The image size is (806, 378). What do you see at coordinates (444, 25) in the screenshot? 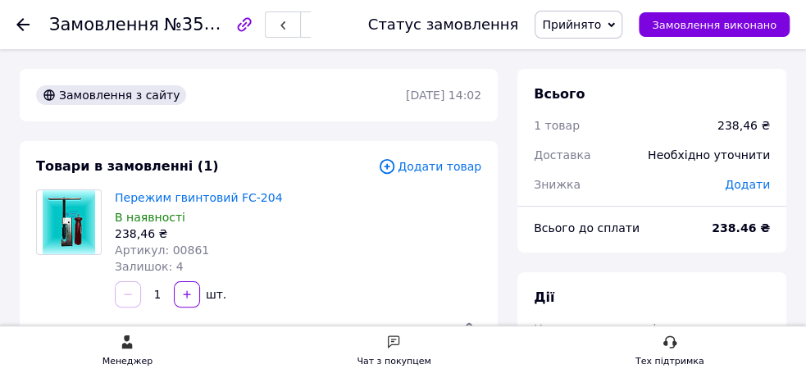
I see `div: Статус замовлення` at bounding box center [444, 25].